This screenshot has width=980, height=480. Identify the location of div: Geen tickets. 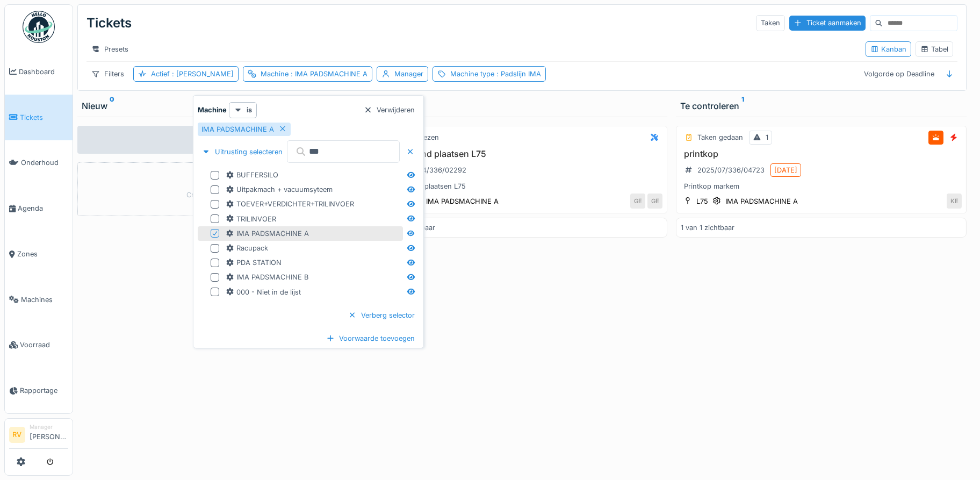
(222, 140).